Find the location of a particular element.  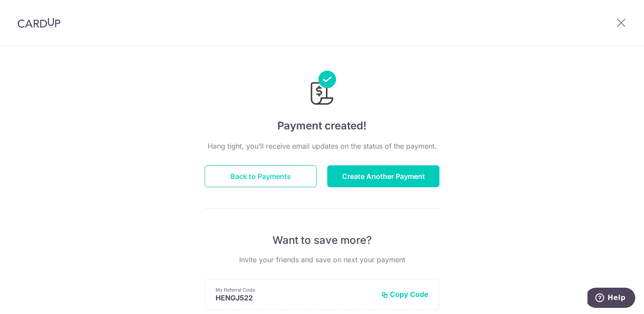

button: Copy Code is located at coordinates (405, 294).